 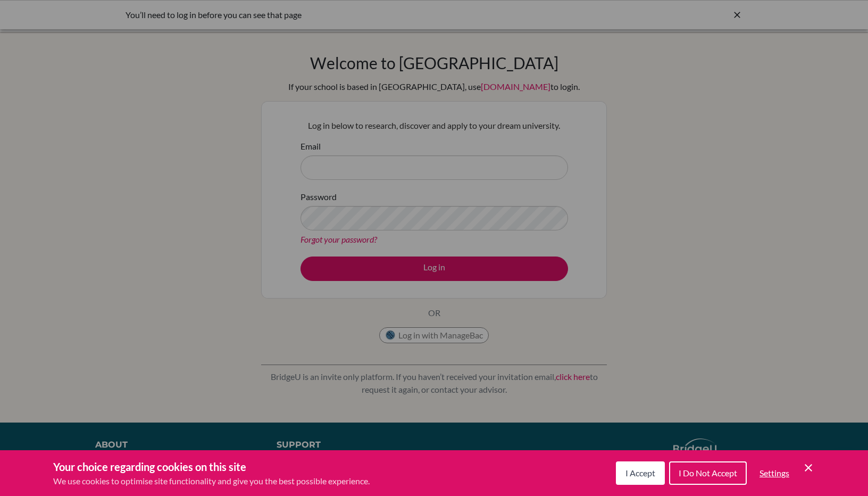 What do you see at coordinates (808, 467) in the screenshot?
I see `button: Save and close` at bounding box center [808, 467].